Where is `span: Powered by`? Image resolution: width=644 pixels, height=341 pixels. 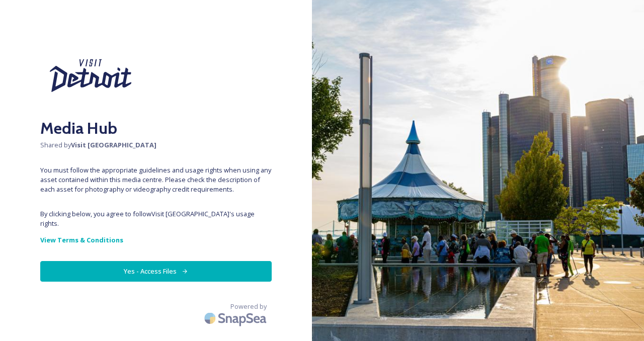
span: Powered by is located at coordinates (248, 306).